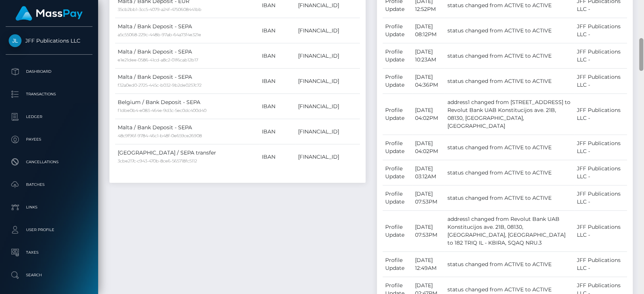  I want to click on small: e1e21dee-0586-41cd-a8c2-01f6cab12b17, so click(158, 60).